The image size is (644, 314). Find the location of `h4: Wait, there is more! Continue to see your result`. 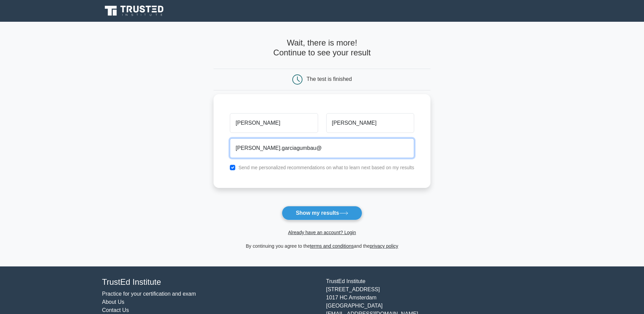

h4: Wait, there is more! Continue to see your result is located at coordinates (322, 48).